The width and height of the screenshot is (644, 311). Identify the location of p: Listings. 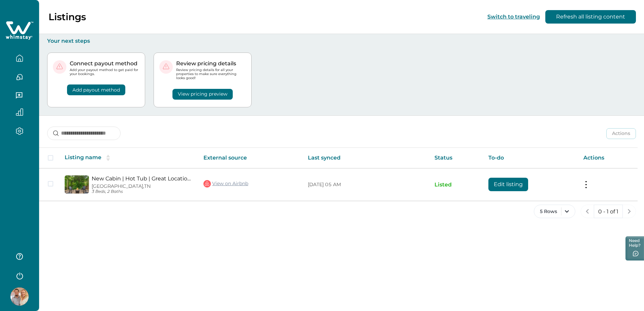
(67, 17).